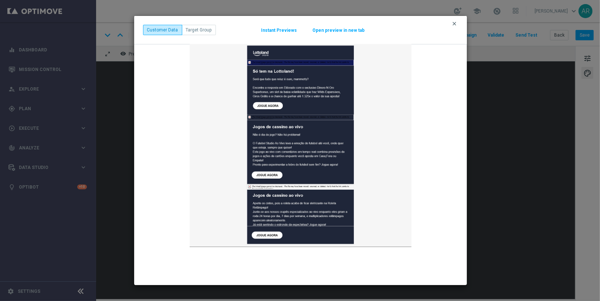  I want to click on img: YXBpL0F1T1Z1a05zRW5kcjF1c3NhYUJEZ3ZmQzdHcHVGdWQ5SUVOdTdPZEZJb3FqVC9vdXRsb29rMTZfd2luMTAuanBn, so click(301, 145).